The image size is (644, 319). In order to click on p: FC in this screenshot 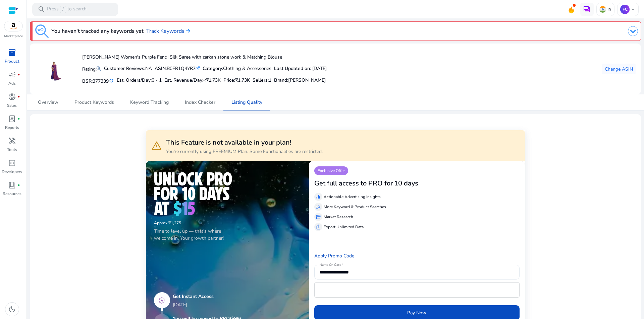, I will do `click(625, 9)`.